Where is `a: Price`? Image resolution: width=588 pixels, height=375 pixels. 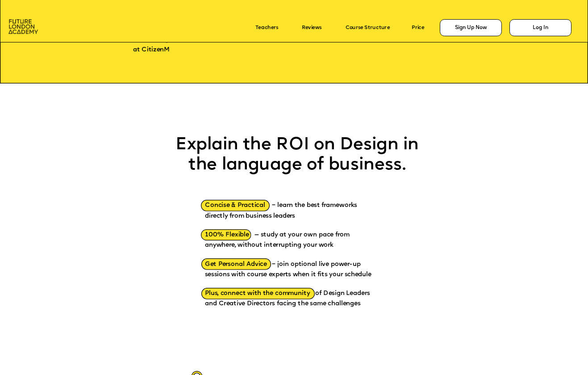 a: Price is located at coordinates (418, 28).